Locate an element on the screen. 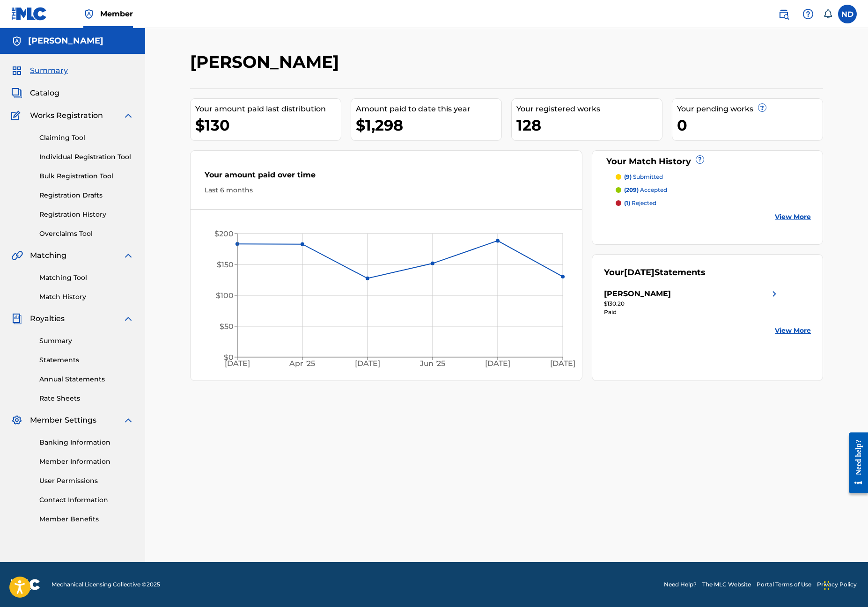  a: Public Search is located at coordinates (784, 14).